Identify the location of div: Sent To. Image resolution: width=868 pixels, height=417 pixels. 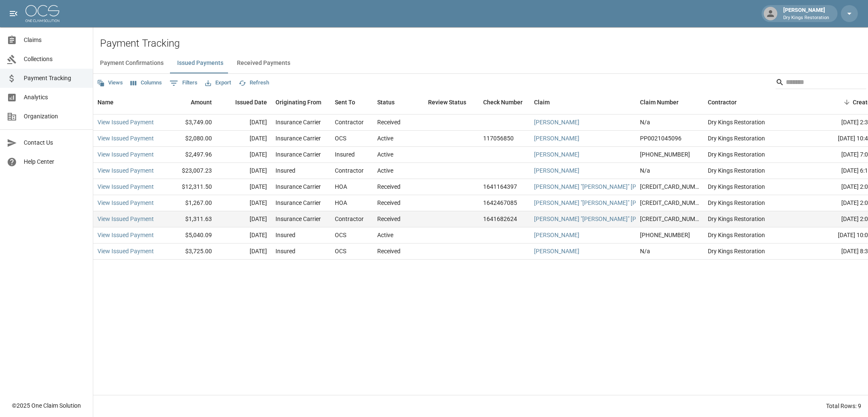
(345, 103).